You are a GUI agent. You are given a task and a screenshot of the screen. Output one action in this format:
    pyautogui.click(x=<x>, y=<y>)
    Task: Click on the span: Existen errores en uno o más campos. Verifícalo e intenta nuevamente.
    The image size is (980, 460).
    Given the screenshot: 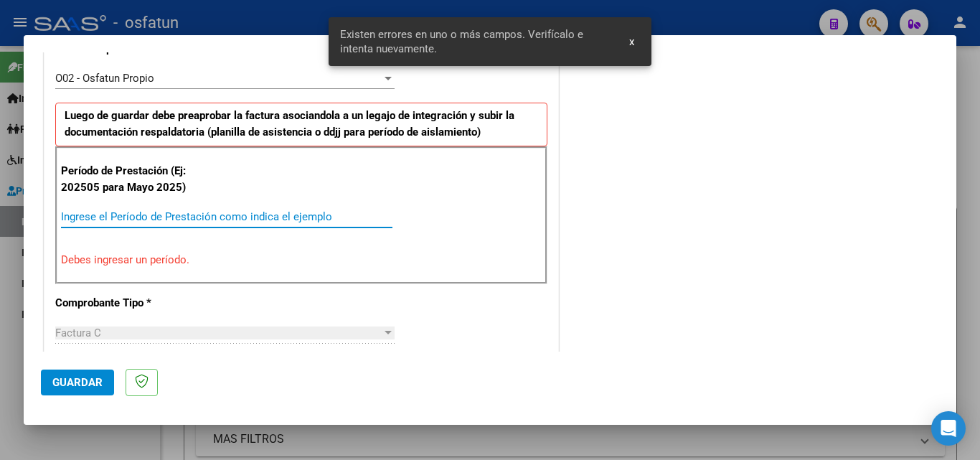 What is the action you would take?
    pyautogui.click(x=477, y=42)
    